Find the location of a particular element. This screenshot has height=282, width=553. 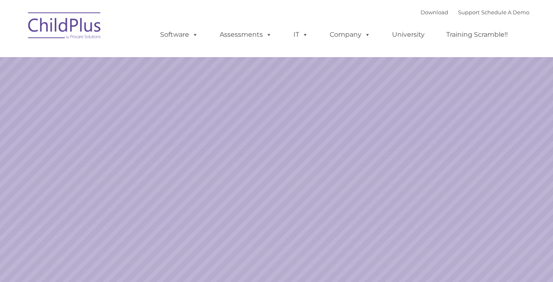

a: University is located at coordinates (408, 35).